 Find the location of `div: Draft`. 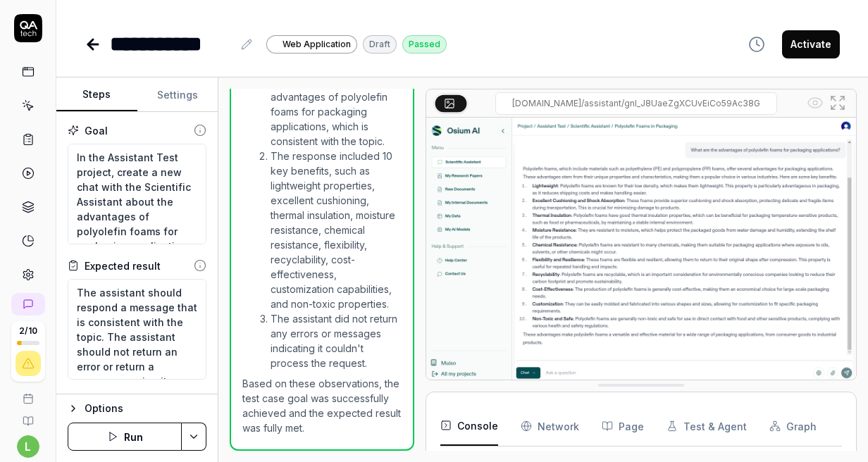

div: Draft is located at coordinates (380, 44).